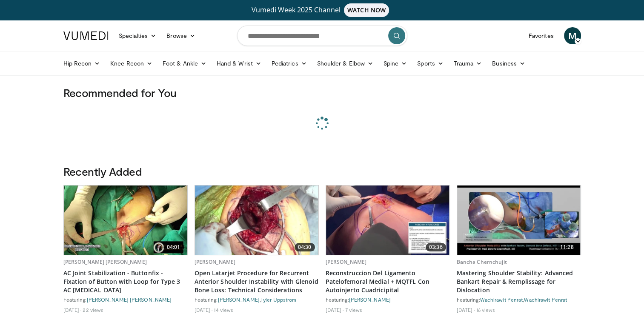 Image resolution: width=644 pixels, height=314 pixels. Describe the element at coordinates (278, 300) in the screenshot. I see `a: Tyler Uppstrom` at that location.